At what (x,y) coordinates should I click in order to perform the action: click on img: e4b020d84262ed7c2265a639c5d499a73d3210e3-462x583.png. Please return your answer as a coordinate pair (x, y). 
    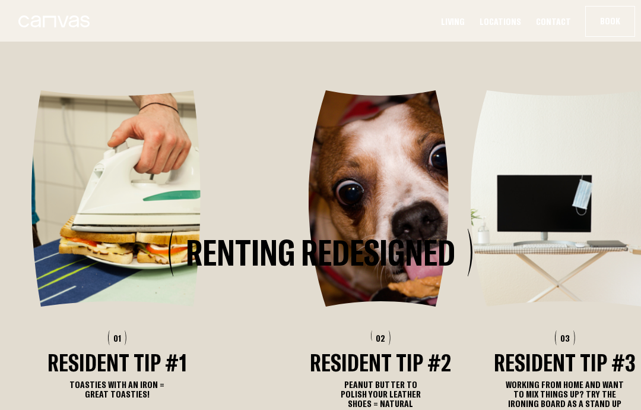
    Looking at the image, I should click on (117, 198).